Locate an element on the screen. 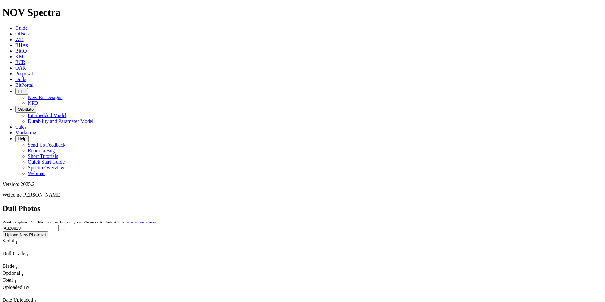 This screenshot has width=605, height=302. a: Interbedded Model is located at coordinates (47, 115).